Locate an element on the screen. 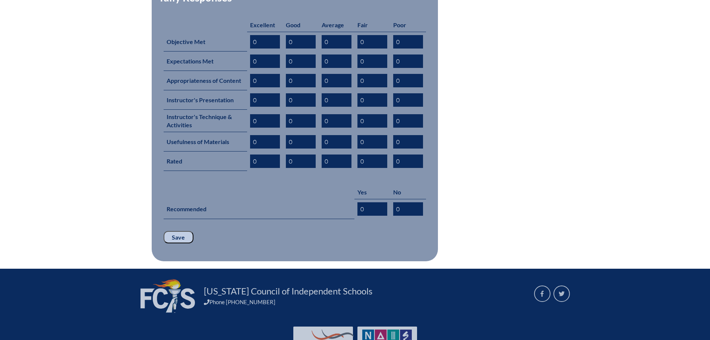 This screenshot has height=340, width=710. th: Rated is located at coordinates (205, 161).